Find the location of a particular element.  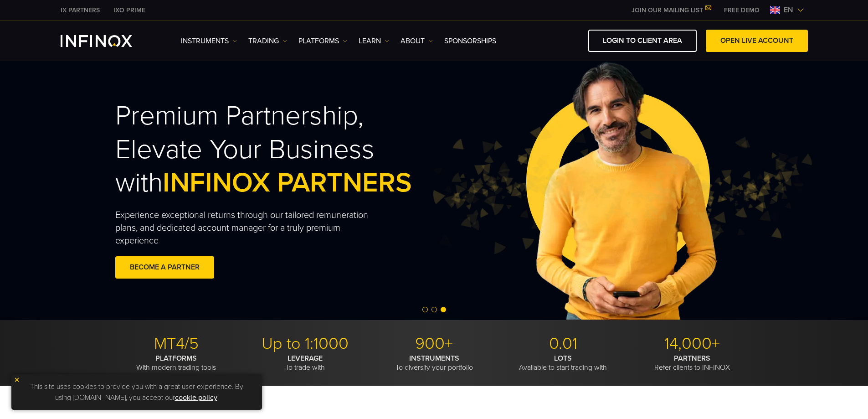

p: To trade with is located at coordinates (305, 362).